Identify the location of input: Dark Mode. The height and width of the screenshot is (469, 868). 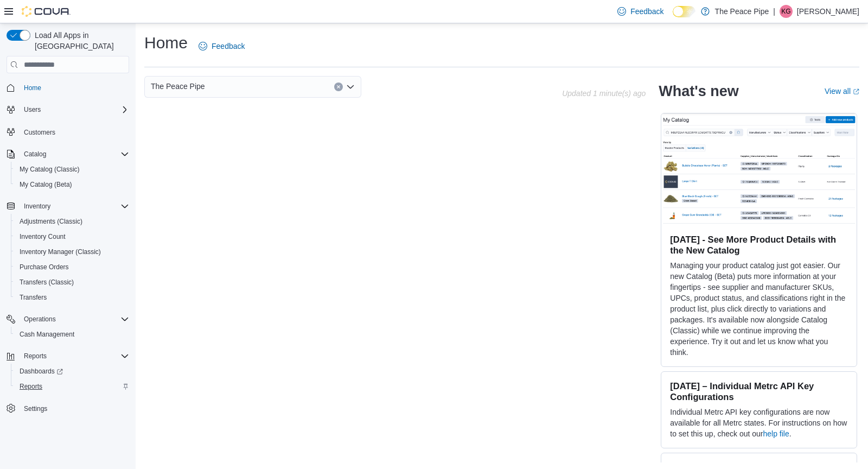
(684, 12).